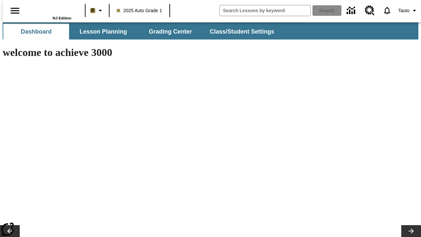  What do you see at coordinates (404, 11) in the screenshot?
I see `span: Tauto` at bounding box center [404, 11].